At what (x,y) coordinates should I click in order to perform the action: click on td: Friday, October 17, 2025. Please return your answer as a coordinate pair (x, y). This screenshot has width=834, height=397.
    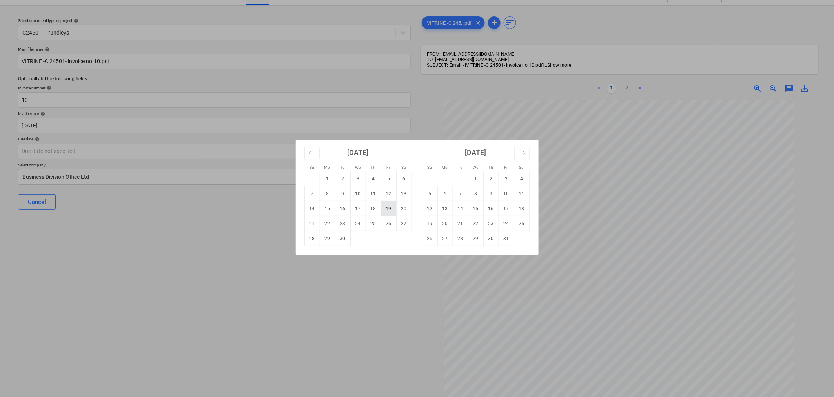
    Looking at the image, I should click on (506, 209).